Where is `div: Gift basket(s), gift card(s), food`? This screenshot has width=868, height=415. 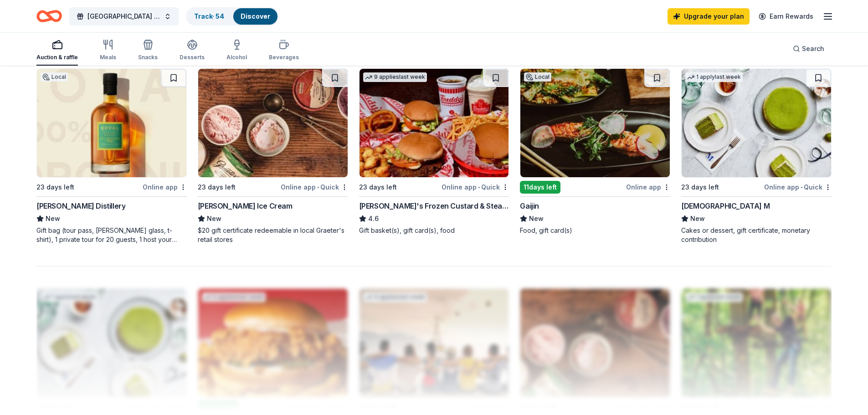 div: Gift basket(s), gift card(s), food is located at coordinates (435, 231).